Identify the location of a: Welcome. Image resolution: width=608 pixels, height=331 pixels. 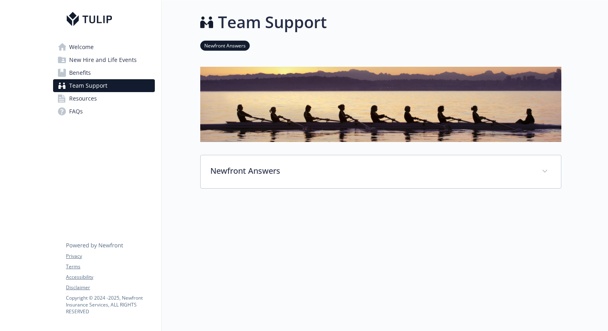
(104, 47).